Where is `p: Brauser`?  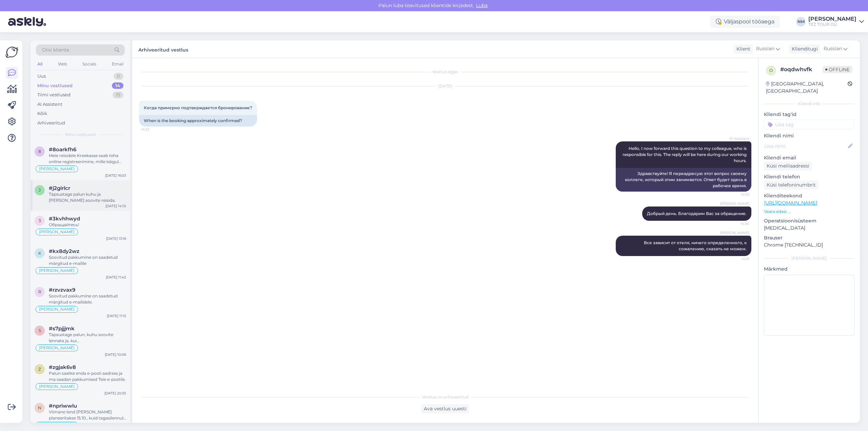 p: Brauser is located at coordinates (809, 238).